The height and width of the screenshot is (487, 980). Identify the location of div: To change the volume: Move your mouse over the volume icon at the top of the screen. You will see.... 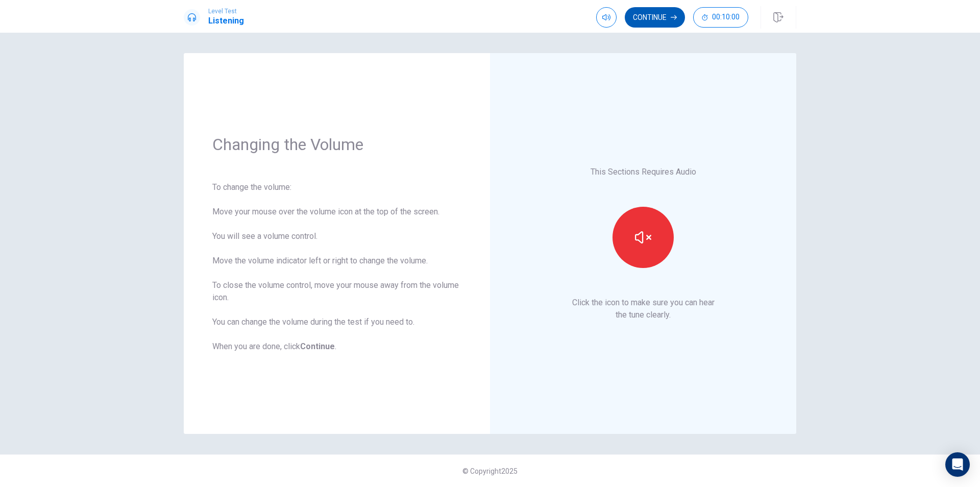
(337, 267).